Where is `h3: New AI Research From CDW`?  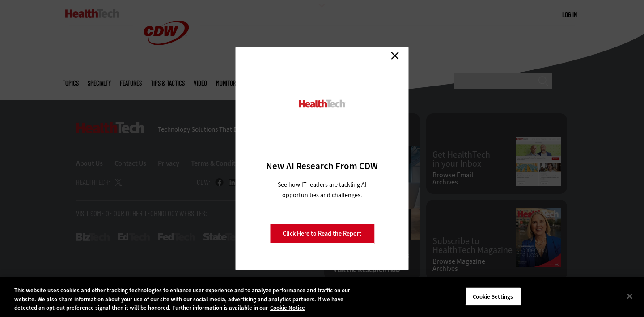
h3: New AI Research From CDW is located at coordinates (322, 166).